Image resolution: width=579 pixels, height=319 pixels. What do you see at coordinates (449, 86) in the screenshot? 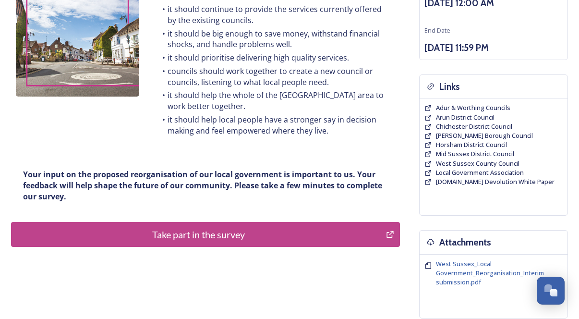
I see `h3: Links` at bounding box center [449, 86].